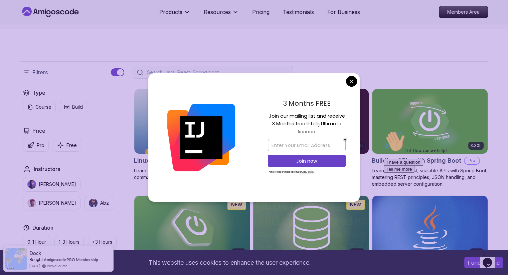  Describe the element at coordinates (217, 12) in the screenshot. I see `p: Resources` at that location.